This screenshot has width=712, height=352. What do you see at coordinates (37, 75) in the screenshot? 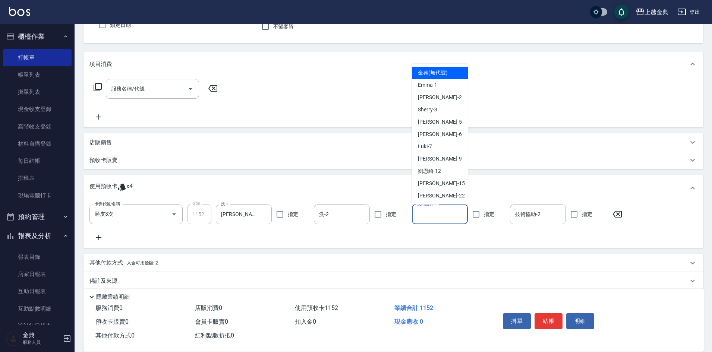
I see `a: 帳單列表` at bounding box center [37, 75].